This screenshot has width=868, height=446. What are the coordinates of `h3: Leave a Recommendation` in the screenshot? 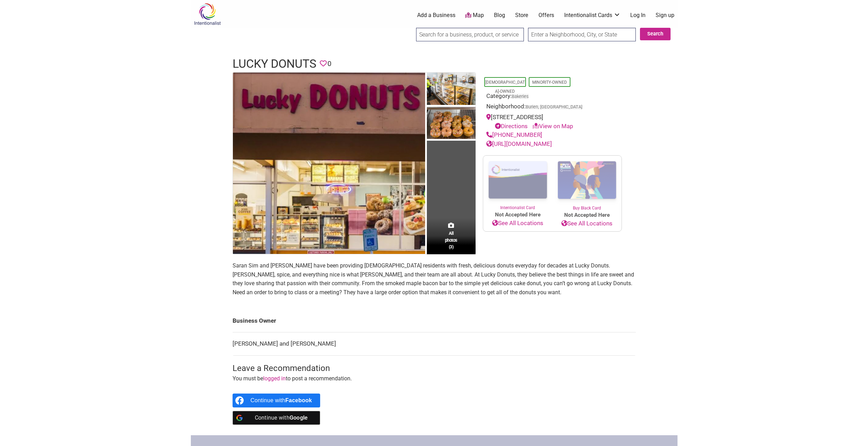 It's located at (434, 369).